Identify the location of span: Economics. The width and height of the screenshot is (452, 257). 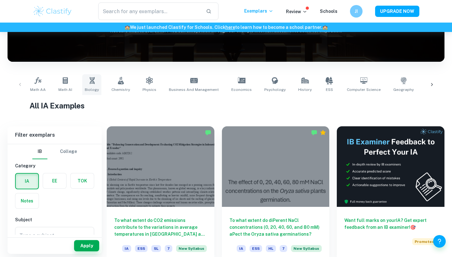
(241, 90).